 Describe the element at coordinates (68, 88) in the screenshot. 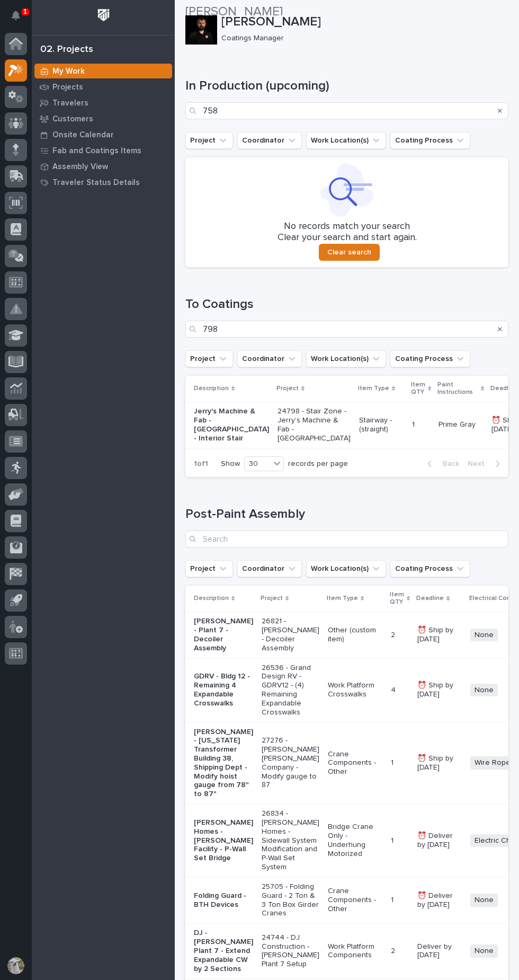

I see `p: Projects` at that location.